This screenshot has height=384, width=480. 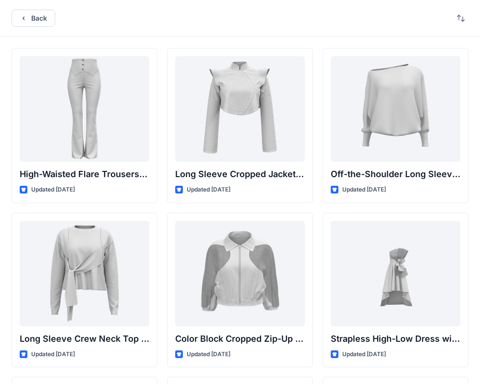 I want to click on a: High-Waisted Flare Trousers with Button Detail, so click(x=84, y=109).